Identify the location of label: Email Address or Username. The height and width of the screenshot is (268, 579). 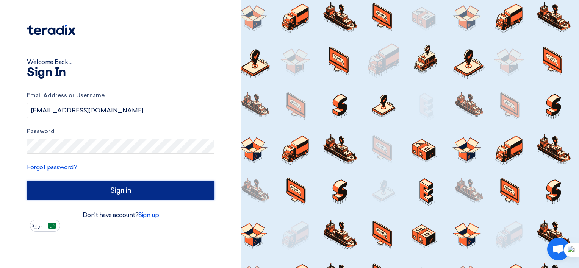
(121, 96).